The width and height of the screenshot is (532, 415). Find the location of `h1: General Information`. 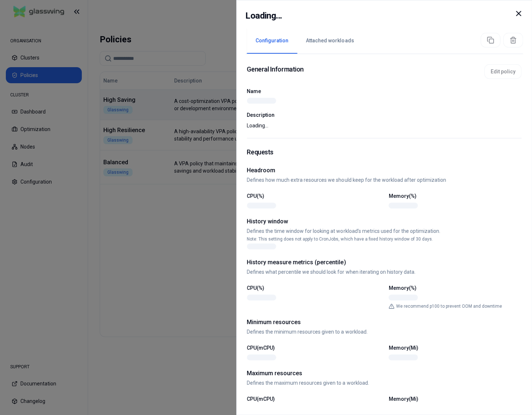

h1: General Information is located at coordinates (275, 72).